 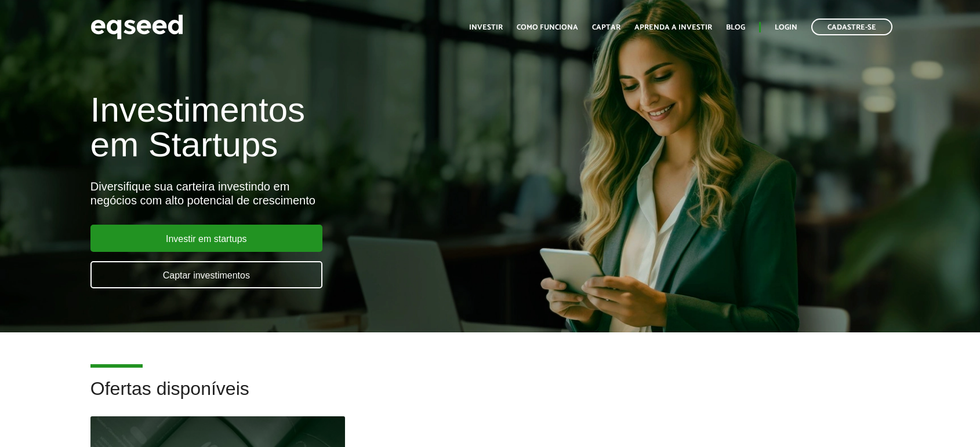 I want to click on a: Investir, so click(x=486, y=27).